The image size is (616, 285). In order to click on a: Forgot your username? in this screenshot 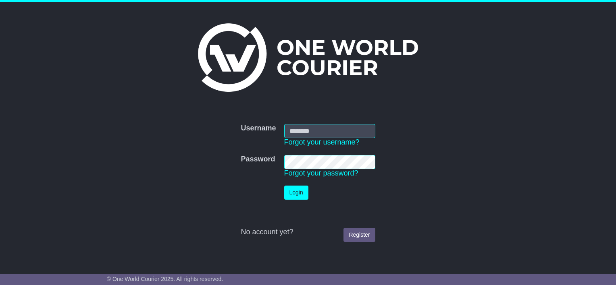, I will do `click(322, 142)`.